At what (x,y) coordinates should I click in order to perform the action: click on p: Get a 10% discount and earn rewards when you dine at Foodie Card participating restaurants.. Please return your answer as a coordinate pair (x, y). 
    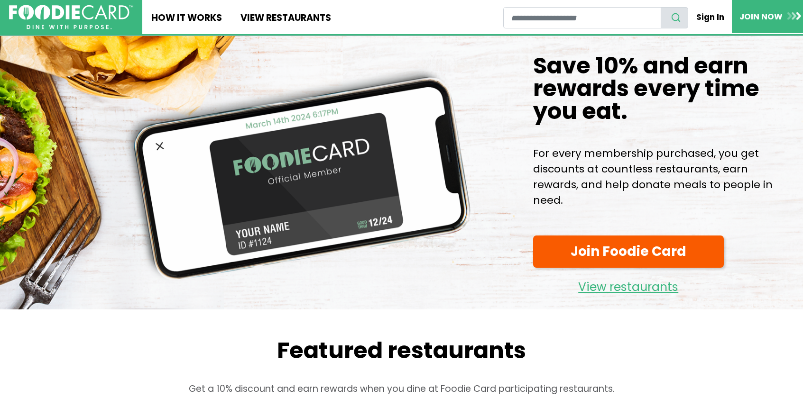
    Looking at the image, I should click on (402, 389).